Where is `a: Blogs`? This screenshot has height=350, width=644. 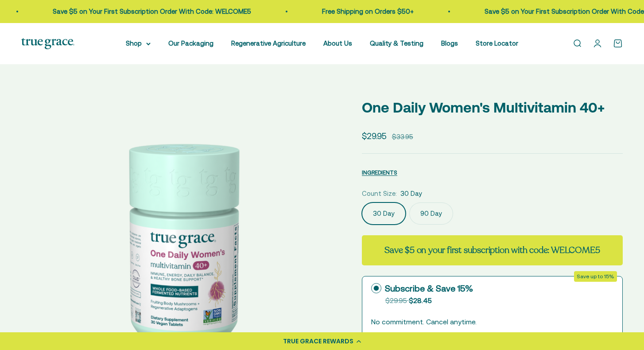
a: Blogs is located at coordinates (450, 43).